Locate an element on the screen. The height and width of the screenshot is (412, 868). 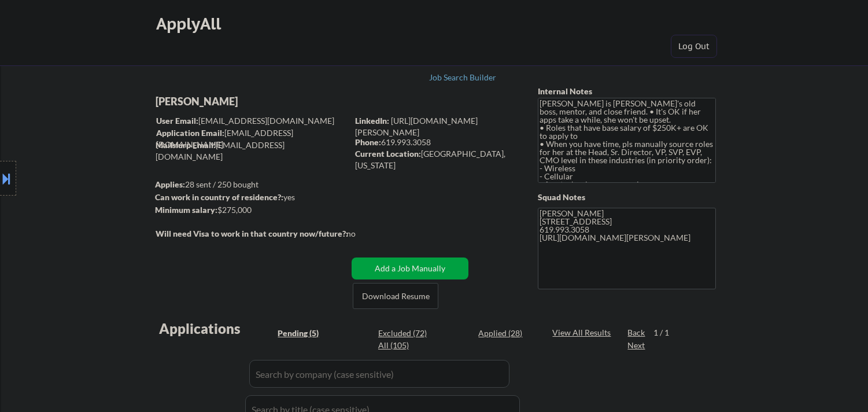
a: Job Search Builder is located at coordinates (462, 78).